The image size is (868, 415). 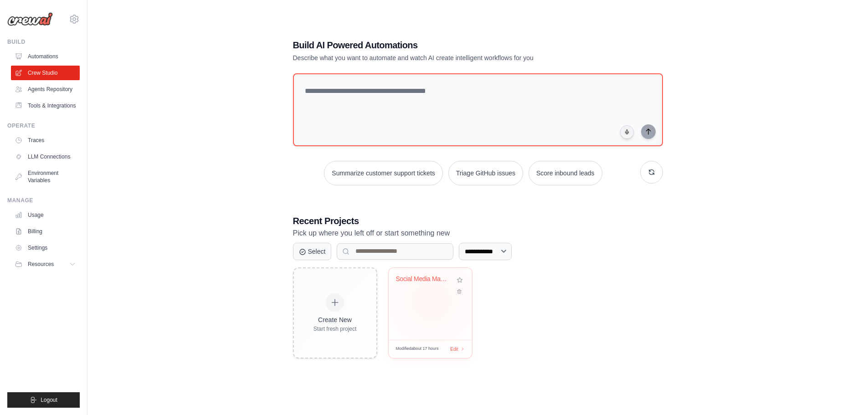 What do you see at coordinates (45, 56) in the screenshot?
I see `a: Automations` at bounding box center [45, 56].